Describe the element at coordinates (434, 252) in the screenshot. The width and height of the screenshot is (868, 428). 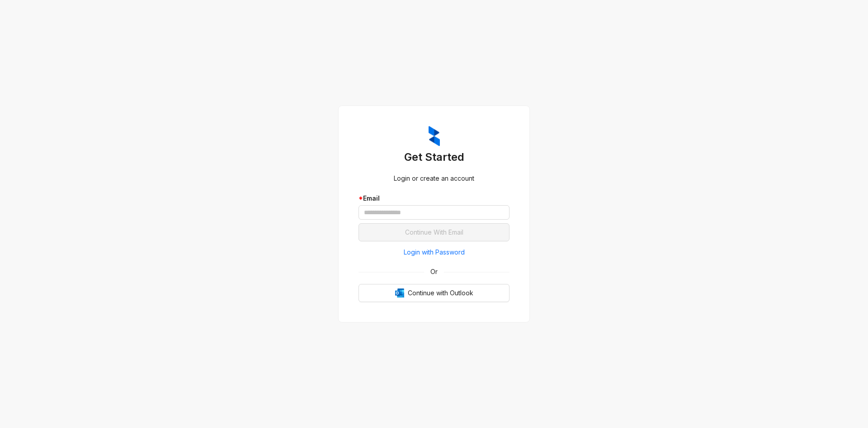
I see `button: Login with Password` at that location.